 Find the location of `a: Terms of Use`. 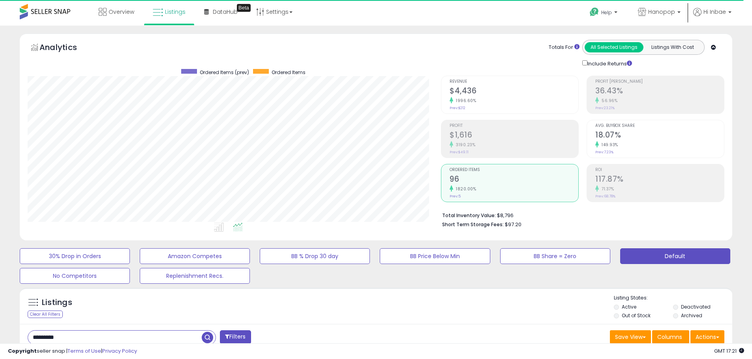

a: Terms of Use is located at coordinates (84, 351).